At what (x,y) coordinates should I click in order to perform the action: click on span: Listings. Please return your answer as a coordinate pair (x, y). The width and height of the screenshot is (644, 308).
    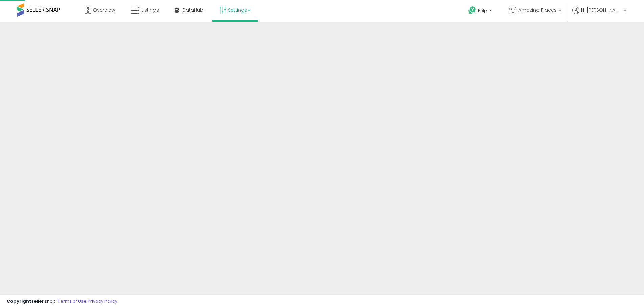
    Looking at the image, I should click on (150, 10).